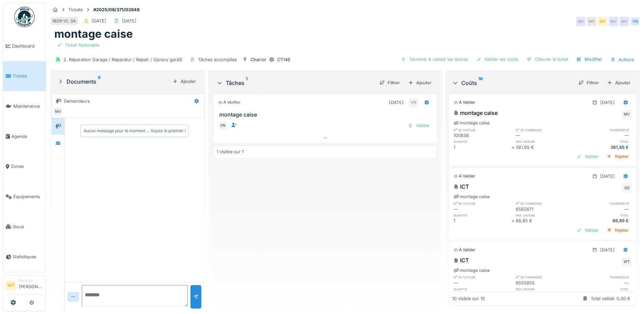 This screenshot has width=644, height=314. I want to click on sup: 1, so click(246, 83).